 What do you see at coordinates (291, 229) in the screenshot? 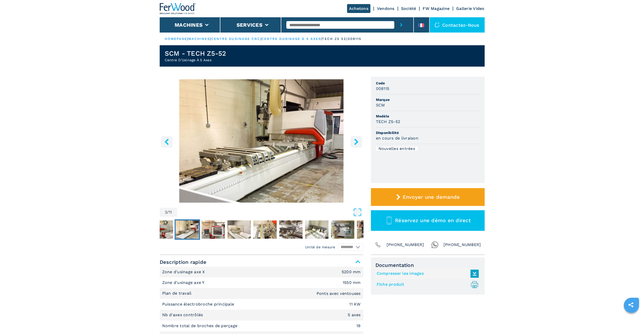
I see `button: Go to Slide 7` at bounding box center [291, 229].